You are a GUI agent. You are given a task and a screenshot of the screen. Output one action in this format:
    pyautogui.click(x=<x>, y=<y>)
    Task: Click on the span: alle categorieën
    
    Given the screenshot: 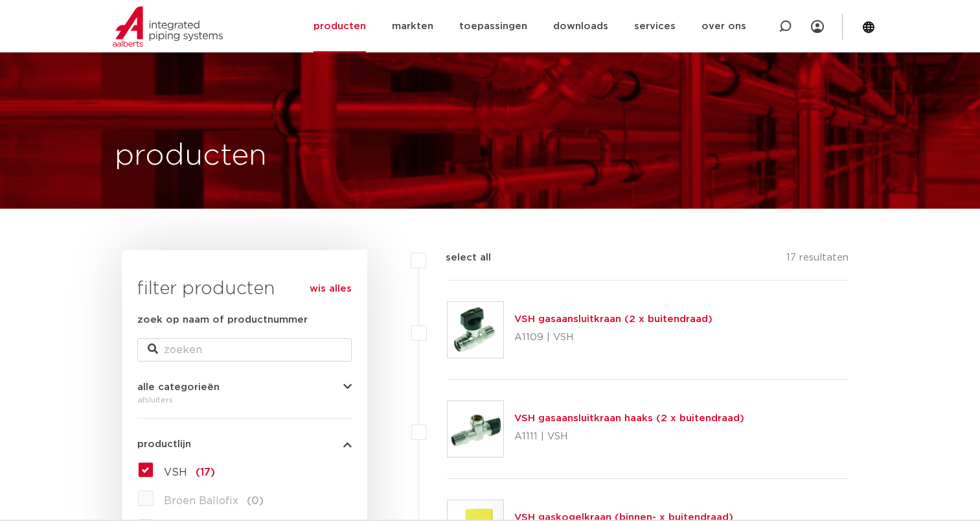 What is the action you would take?
    pyautogui.click(x=178, y=387)
    